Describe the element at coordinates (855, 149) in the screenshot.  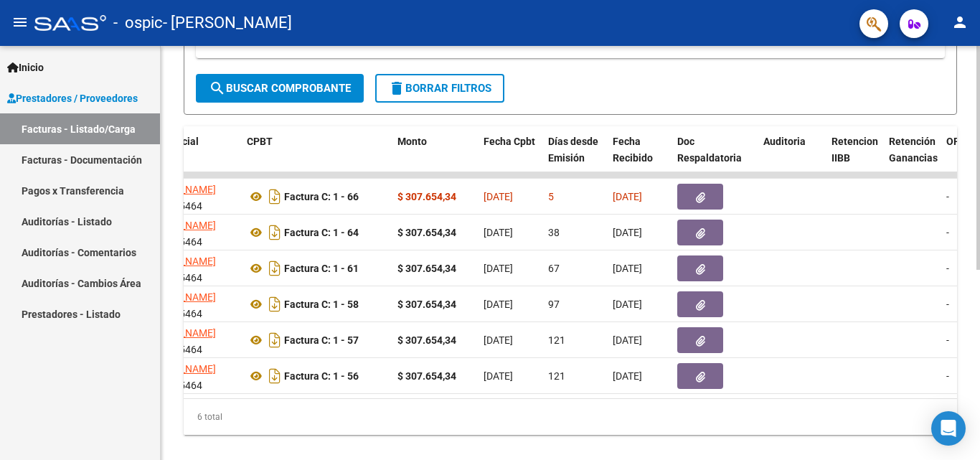
I see `span: Retencion IIBB` at that location.